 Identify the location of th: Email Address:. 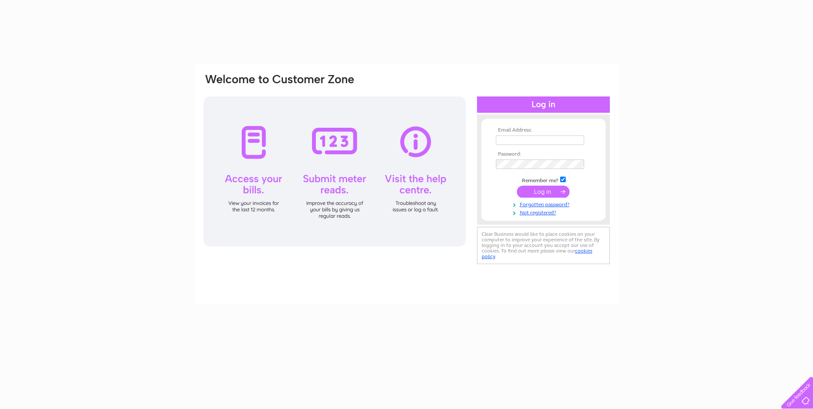
(543, 130).